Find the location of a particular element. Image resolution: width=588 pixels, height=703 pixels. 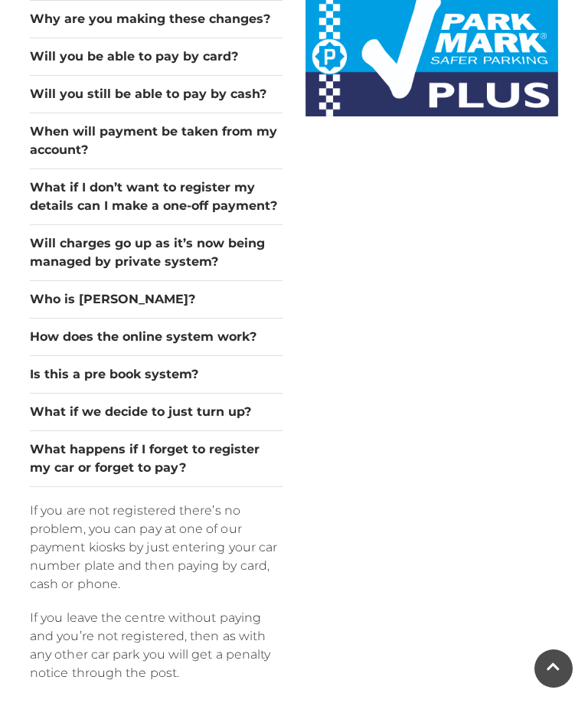

button: What happens if I forget to register my car or forget to pay? is located at coordinates (156, 459).